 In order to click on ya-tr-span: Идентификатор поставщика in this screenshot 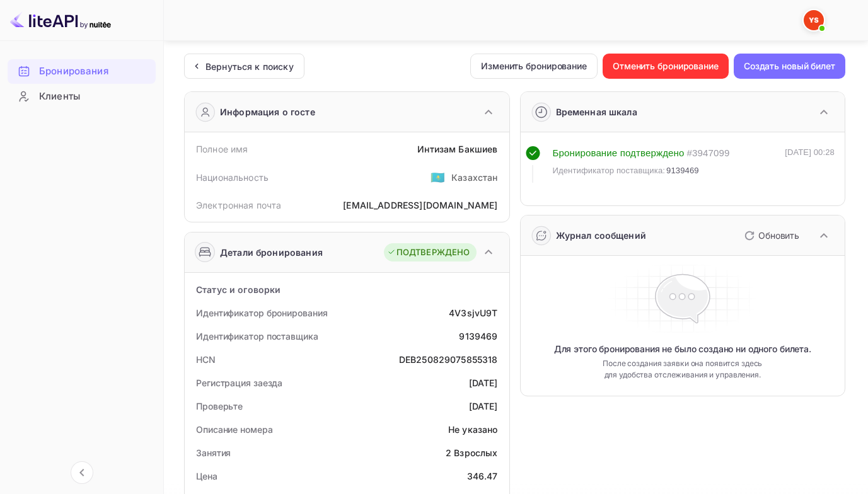, I will do `click(258, 335)`.